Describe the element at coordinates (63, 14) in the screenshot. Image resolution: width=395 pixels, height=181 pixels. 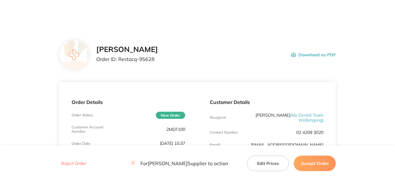
I see `a: Restocq logo` at that location.